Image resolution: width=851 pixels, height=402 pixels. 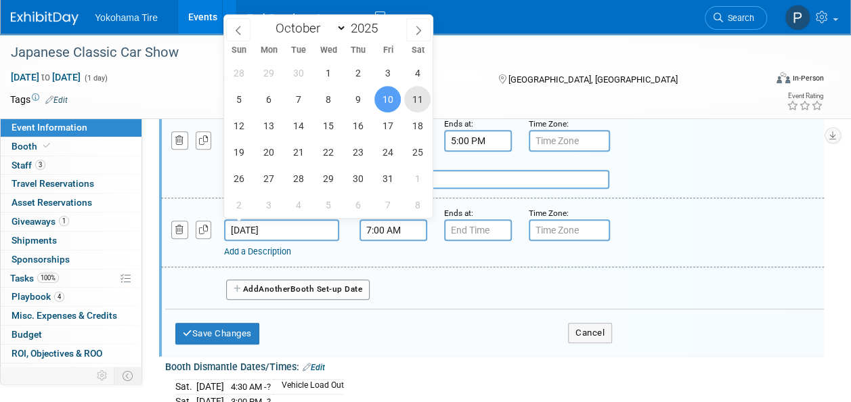 I want to click on a: Misc. Expenses & Credits, so click(x=71, y=315).